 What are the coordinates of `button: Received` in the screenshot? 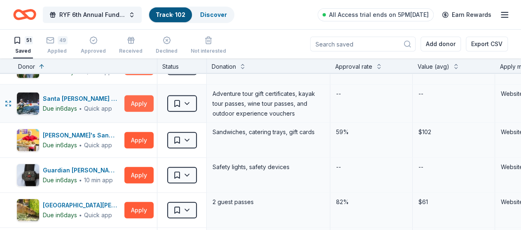 It's located at (130, 46).